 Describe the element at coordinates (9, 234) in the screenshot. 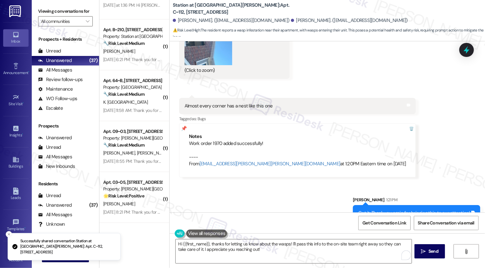

I see `button: Close toast` at that location.